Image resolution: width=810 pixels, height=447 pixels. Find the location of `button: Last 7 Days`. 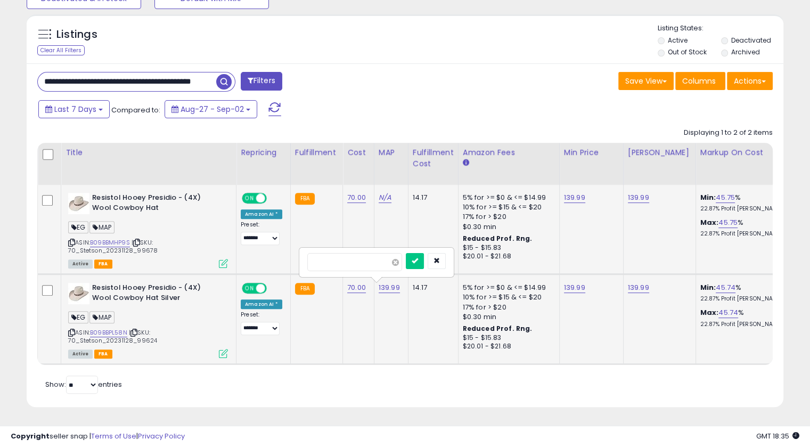

button: Last 7 Days is located at coordinates (74, 109).